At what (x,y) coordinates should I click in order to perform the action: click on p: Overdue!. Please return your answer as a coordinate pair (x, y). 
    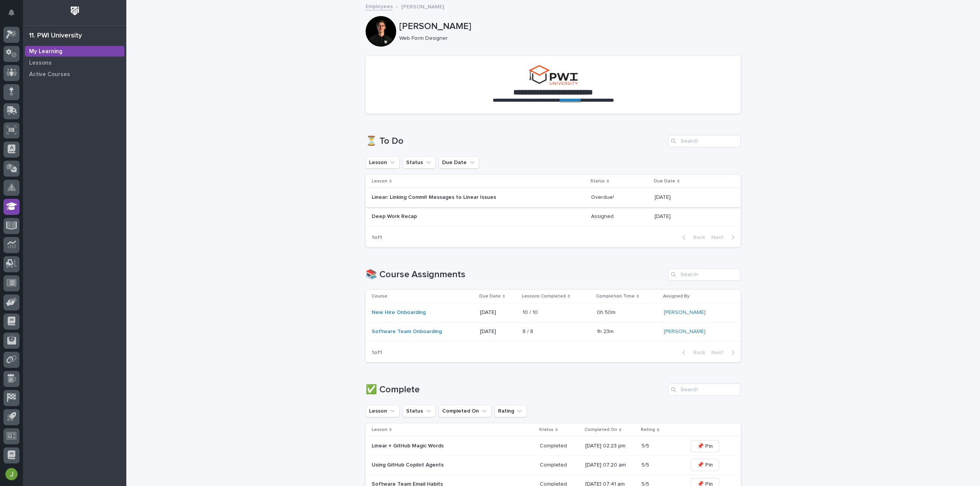
    Looking at the image, I should click on (603, 197).